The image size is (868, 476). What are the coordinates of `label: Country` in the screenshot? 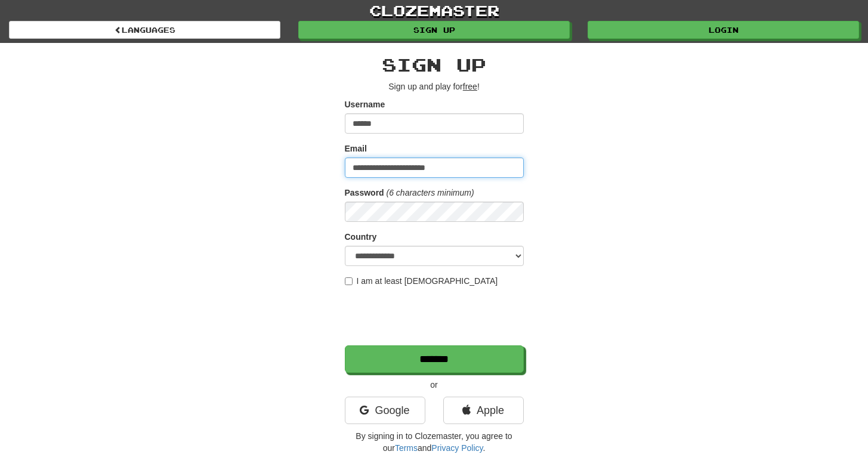 It's located at (361, 237).